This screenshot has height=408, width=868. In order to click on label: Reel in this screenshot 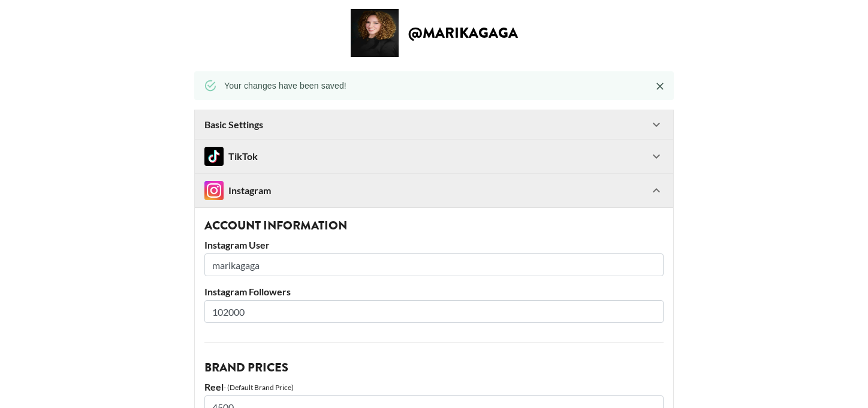, I will do `click(214, 387)`.